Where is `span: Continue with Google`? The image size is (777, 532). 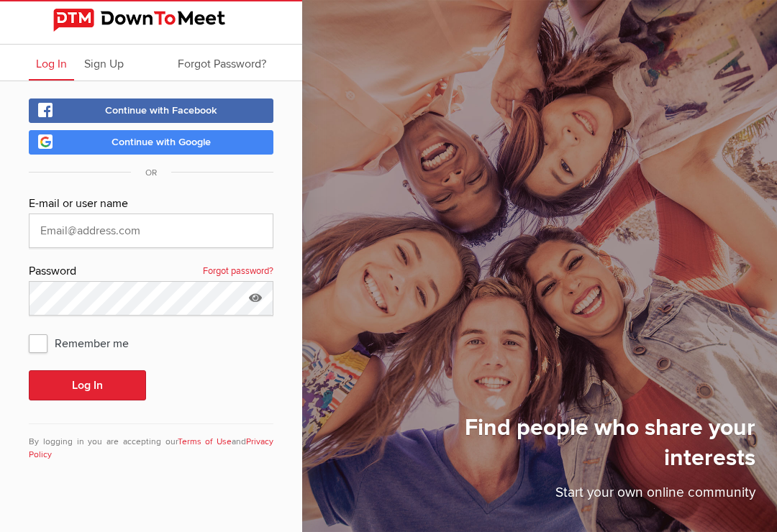
span: Continue with Google is located at coordinates (161, 142).